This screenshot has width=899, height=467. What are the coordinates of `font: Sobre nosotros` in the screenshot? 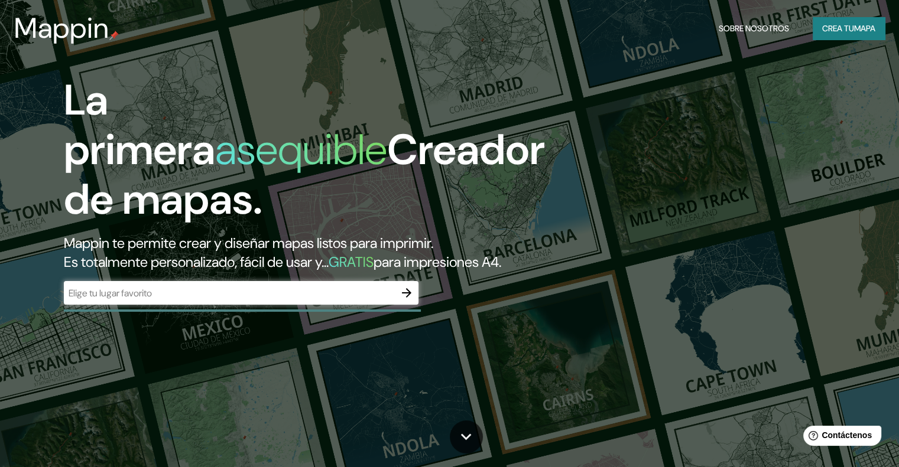 It's located at (753, 28).